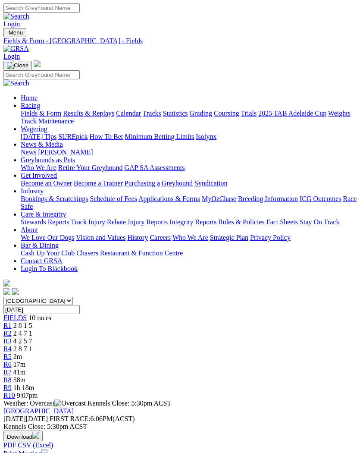 The image size is (363, 453). Describe the element at coordinates (42, 144) in the screenshot. I see `a: News & Media` at that location.